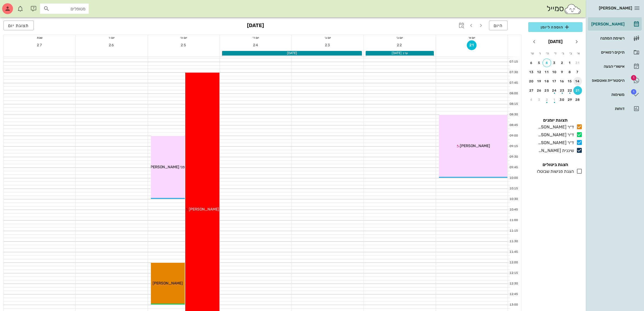  I want to click on a: תגמשימות, so click(615, 95).